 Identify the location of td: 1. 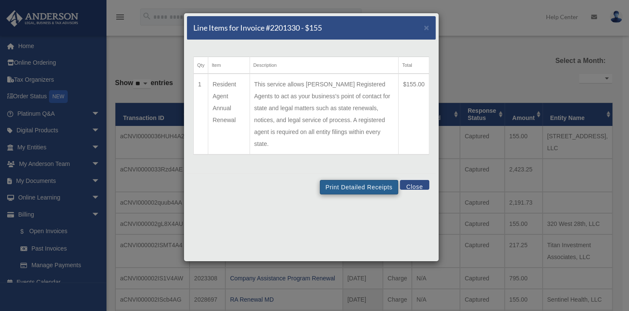
(201, 114).